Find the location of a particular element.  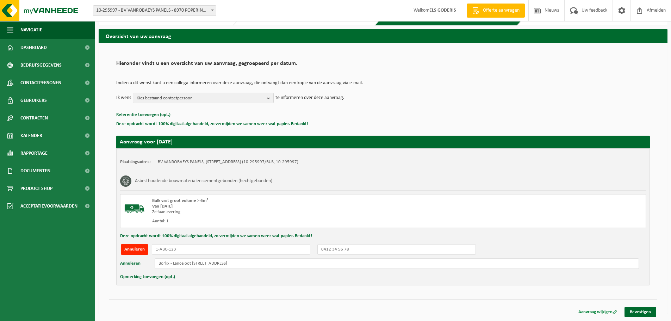

span: Bedrijfsgegevens is located at coordinates (41, 65).